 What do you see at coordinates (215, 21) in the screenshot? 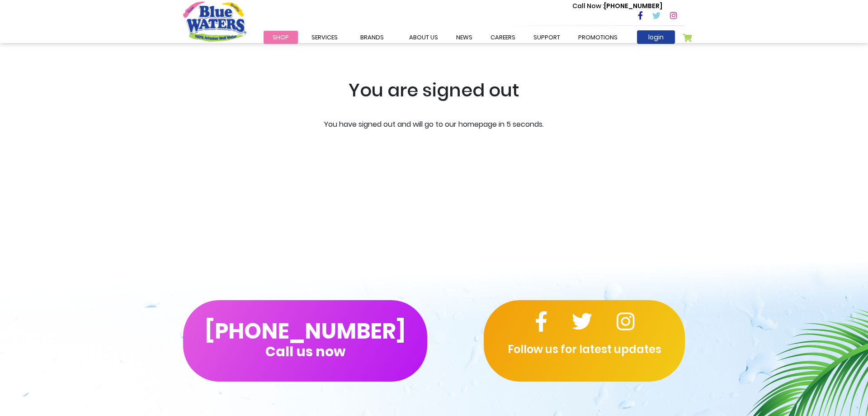
I see `a: store logo` at bounding box center [215, 21].